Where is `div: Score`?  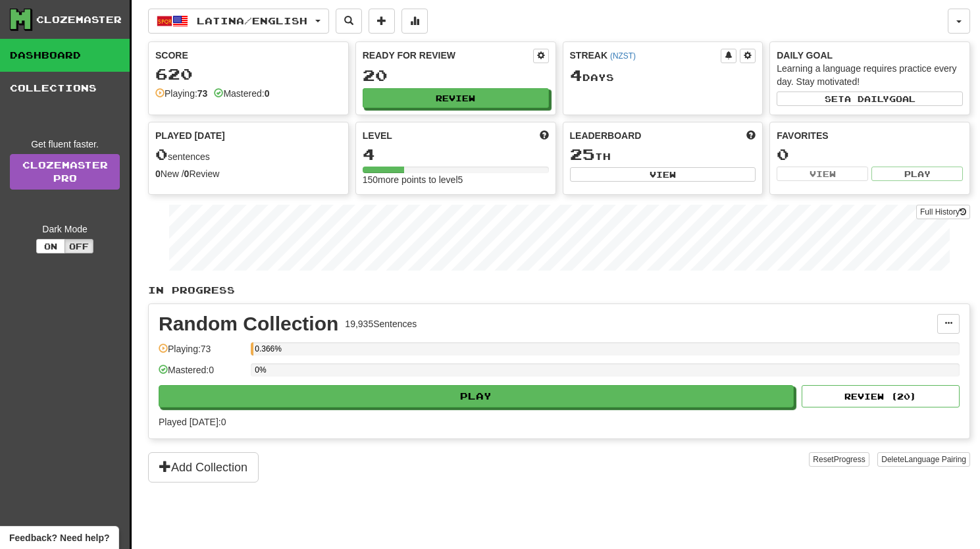
div: Score is located at coordinates (248, 55).